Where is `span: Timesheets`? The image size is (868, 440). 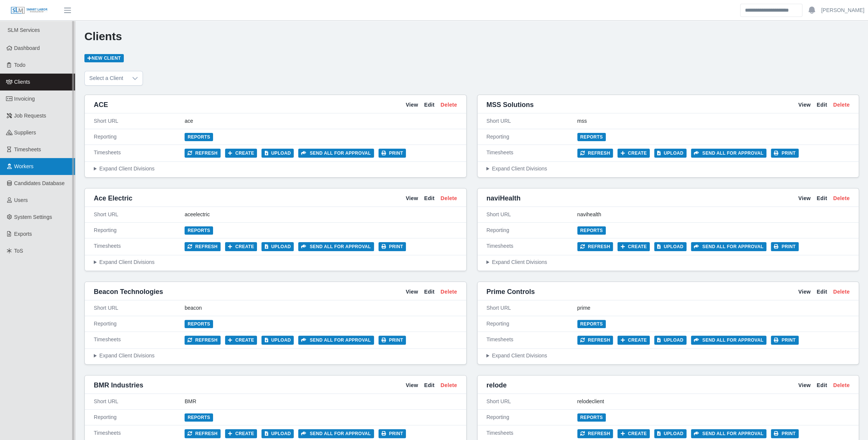 span: Timesheets is located at coordinates (27, 149).